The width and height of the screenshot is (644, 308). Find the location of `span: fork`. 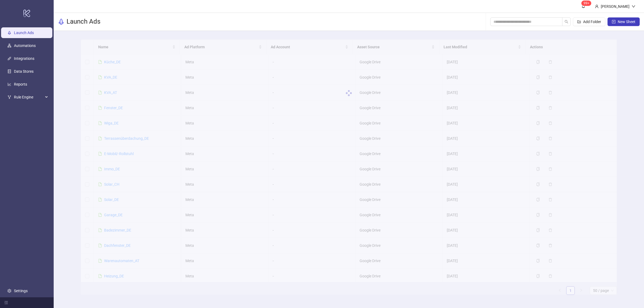

span: fork is located at coordinates (10, 97).